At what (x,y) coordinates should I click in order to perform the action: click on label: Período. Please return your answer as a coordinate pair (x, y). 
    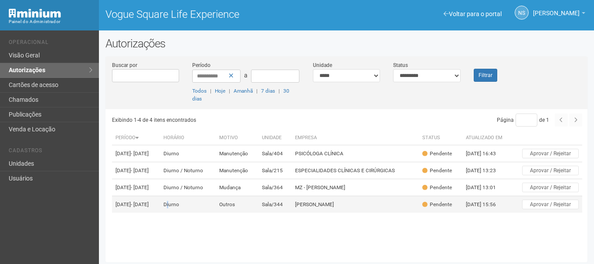
    Looking at the image, I should click on (201, 65).